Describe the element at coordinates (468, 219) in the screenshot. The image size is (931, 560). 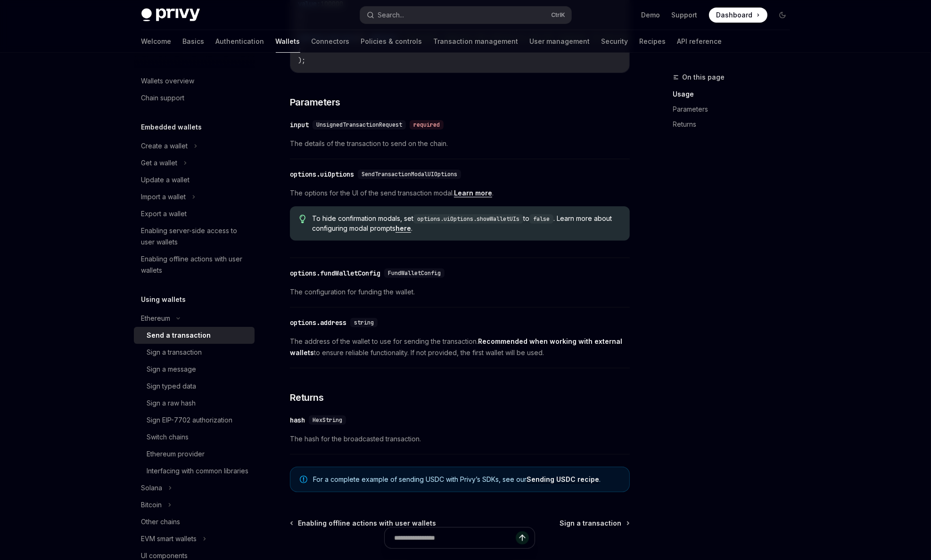
I see `code: options.uiOptions.showWalletUIs` at that location.